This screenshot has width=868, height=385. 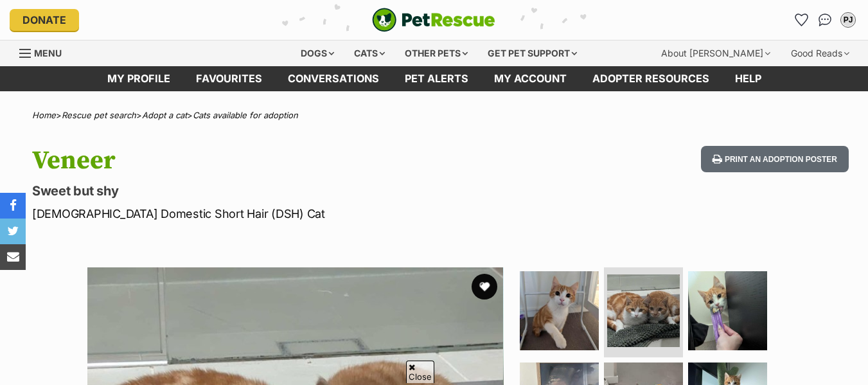 I want to click on a: conversations, so click(x=334, y=78).